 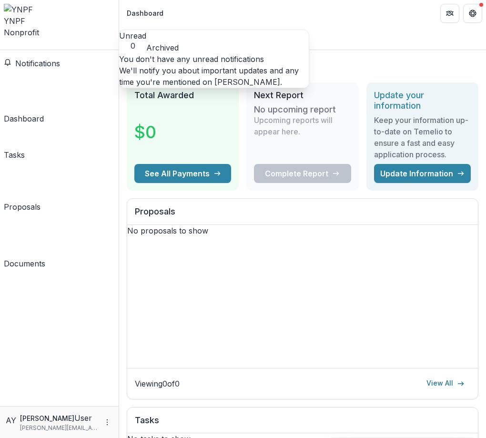 I want to click on h2: Next Report, so click(x=302, y=95).